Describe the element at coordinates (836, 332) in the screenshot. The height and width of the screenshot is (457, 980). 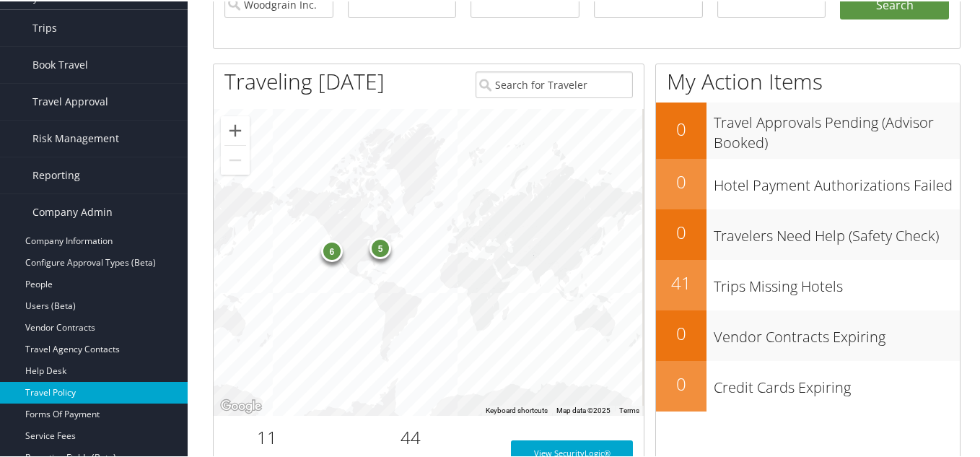
I see `h3: Vendor Contracts Expiring` at that location.